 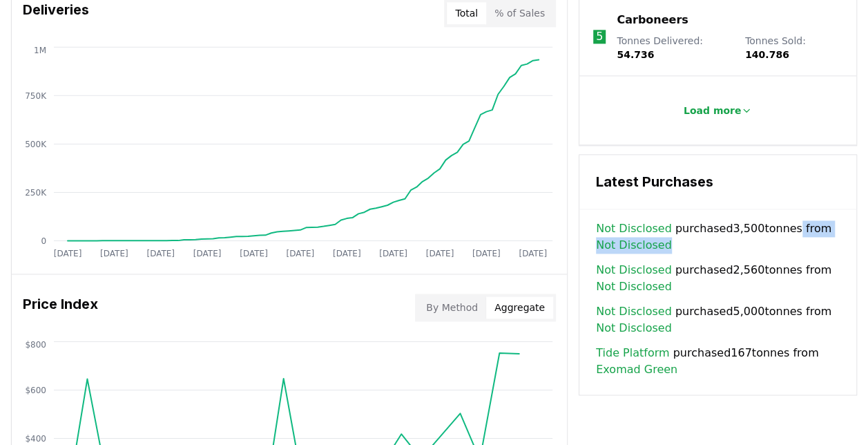 What do you see at coordinates (794, 47) in the screenshot?
I see `p: Tonnes Sold :` at bounding box center [794, 47].